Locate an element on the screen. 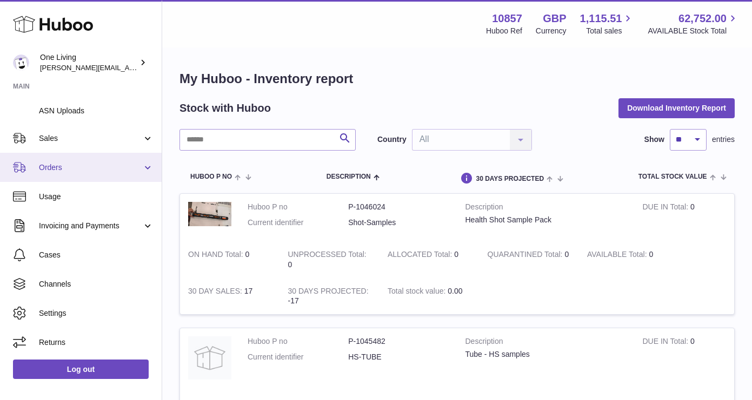 The image size is (752, 400). div: Huboo Ref is located at coordinates (504, 31).